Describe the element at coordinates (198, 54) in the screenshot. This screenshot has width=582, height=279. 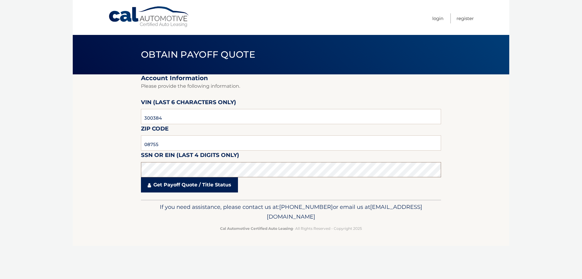
I see `span: Obtain Payoff Quote` at that location.